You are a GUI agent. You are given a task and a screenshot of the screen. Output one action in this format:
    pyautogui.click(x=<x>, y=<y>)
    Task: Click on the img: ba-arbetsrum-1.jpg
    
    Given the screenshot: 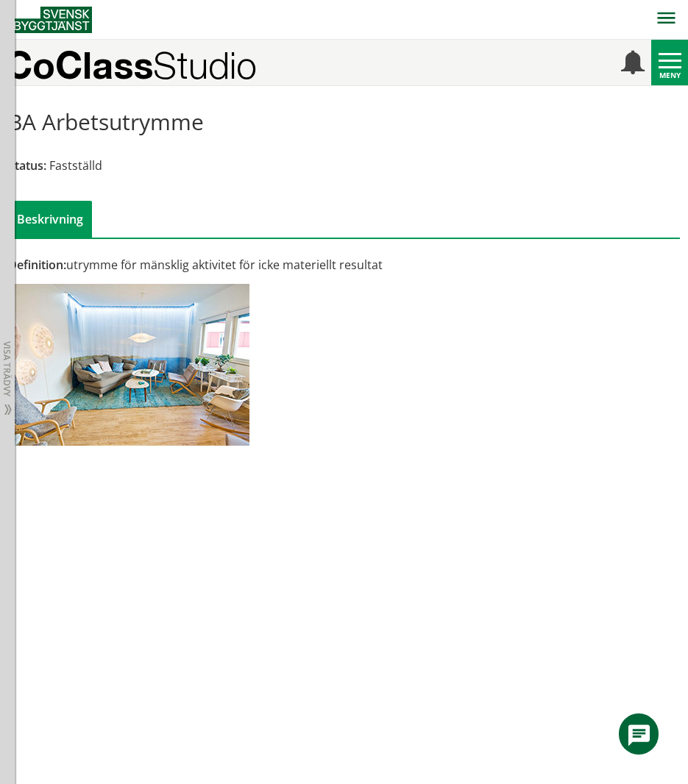 What is the action you would take?
    pyautogui.click(x=129, y=365)
    